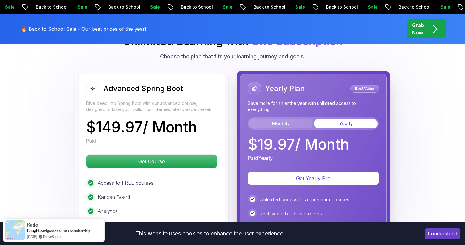  I want to click on button: Monthly, so click(281, 124).